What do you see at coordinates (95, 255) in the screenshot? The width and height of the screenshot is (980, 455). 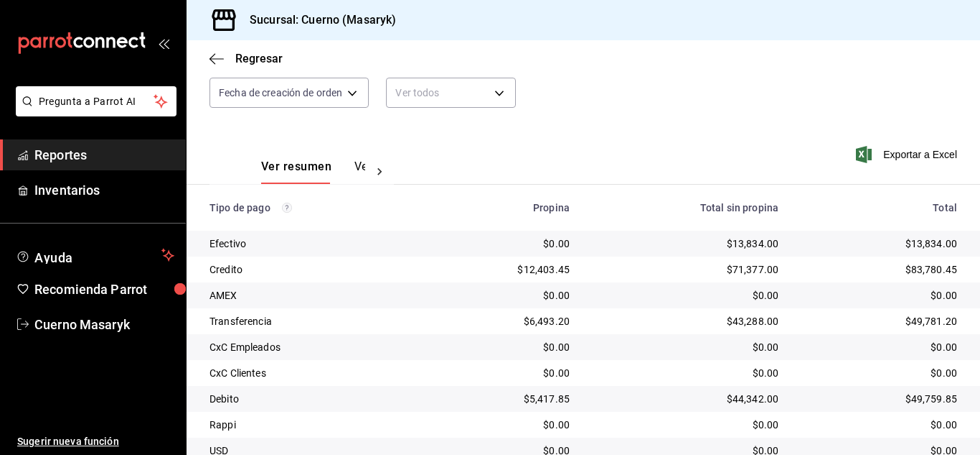 I see `span: Ayuda` at bounding box center [95, 255].